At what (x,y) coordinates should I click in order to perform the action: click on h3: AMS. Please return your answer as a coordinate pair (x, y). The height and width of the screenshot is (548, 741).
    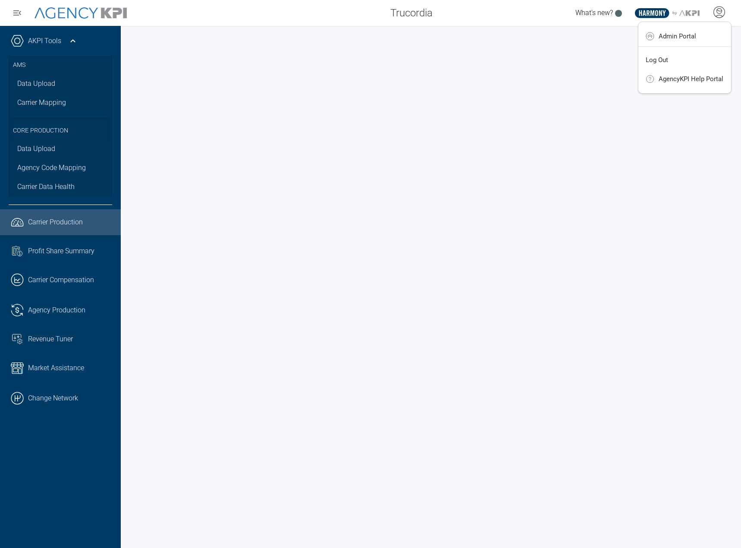
    Looking at the image, I should click on (60, 65).